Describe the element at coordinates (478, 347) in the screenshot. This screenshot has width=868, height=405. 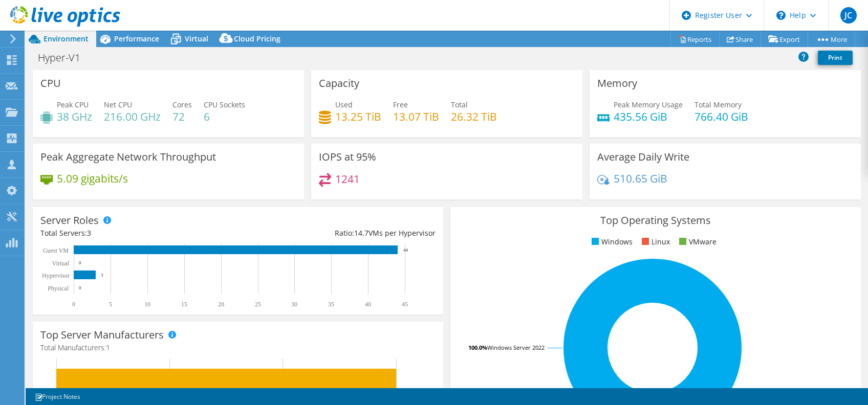
I see `tspan: 100.0%` at that location.